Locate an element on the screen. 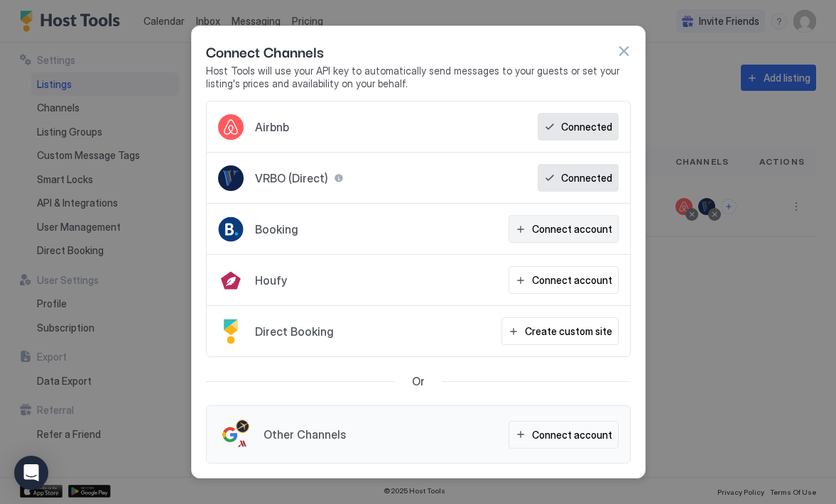 The width and height of the screenshot is (836, 504). div: Open Intercom Messenger is located at coordinates (31, 473).